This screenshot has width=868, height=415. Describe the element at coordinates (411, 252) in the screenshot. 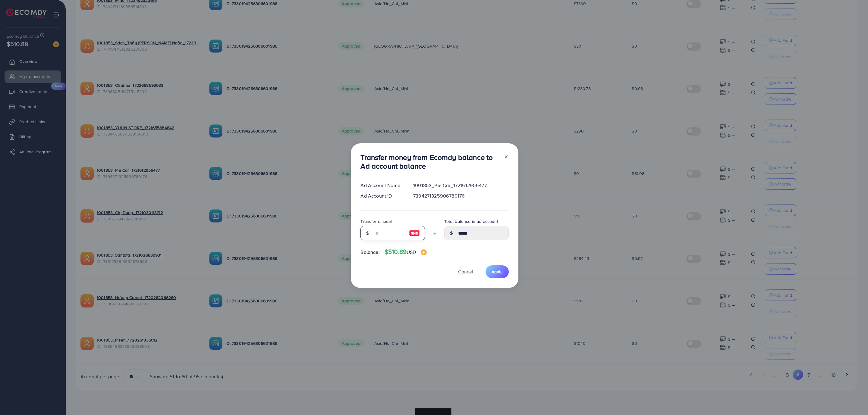

I see `span: USD` at that location.